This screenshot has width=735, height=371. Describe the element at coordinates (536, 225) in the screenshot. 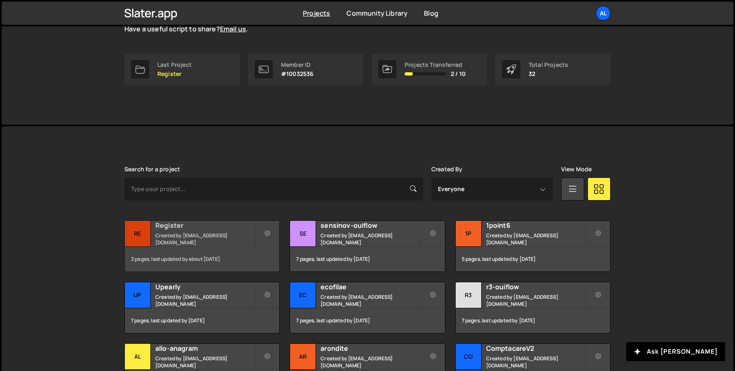

I see `h2: 1point6` at that location.